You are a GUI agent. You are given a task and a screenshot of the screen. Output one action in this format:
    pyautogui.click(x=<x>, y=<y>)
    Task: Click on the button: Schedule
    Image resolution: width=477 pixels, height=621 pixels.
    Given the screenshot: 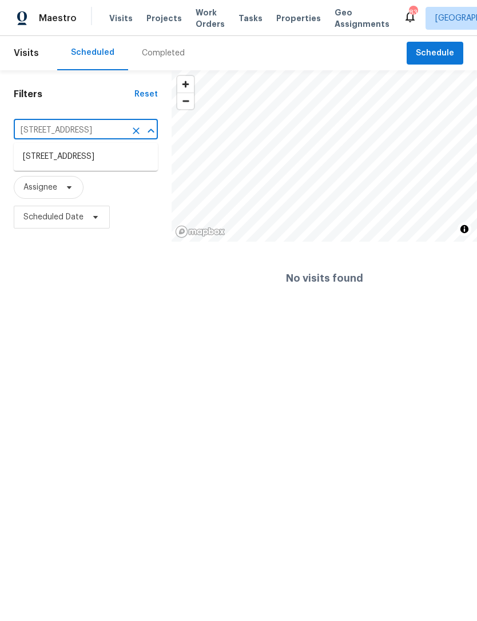 What is the action you would take?
    pyautogui.click(x=434, y=53)
    